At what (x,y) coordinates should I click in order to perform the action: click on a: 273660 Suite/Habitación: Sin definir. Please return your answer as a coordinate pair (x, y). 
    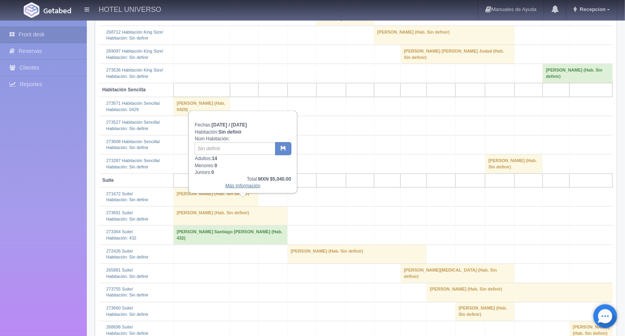
    Looking at the image, I should click on (127, 311).